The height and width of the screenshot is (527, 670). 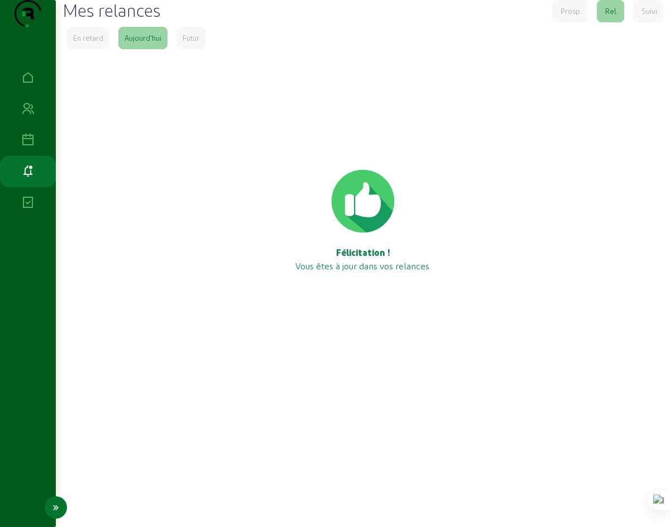 I want to click on div: Futur, so click(x=191, y=38).